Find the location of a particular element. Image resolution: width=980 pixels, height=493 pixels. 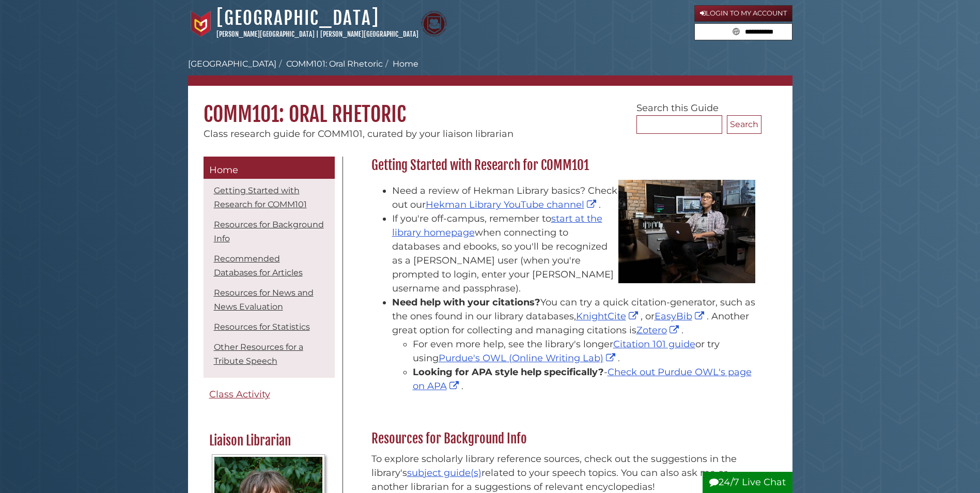

a: Home is located at coordinates (269, 168).